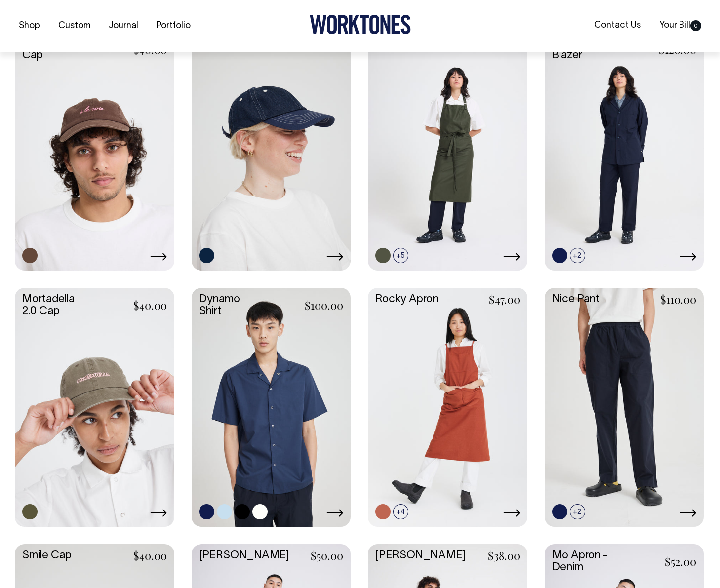  I want to click on a: Shop, so click(29, 26).